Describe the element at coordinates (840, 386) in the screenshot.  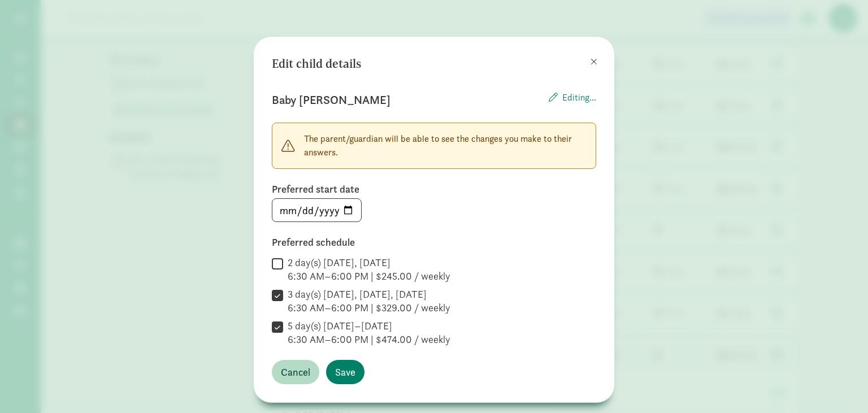
I see `div: Chat Widget` at that location.